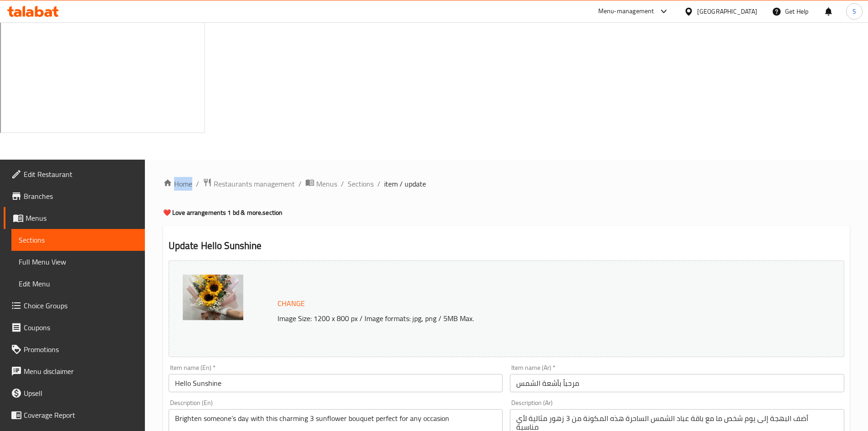 The image size is (868, 431). Describe the element at coordinates (626, 11) in the screenshot. I see `div: Menu-management` at that location.